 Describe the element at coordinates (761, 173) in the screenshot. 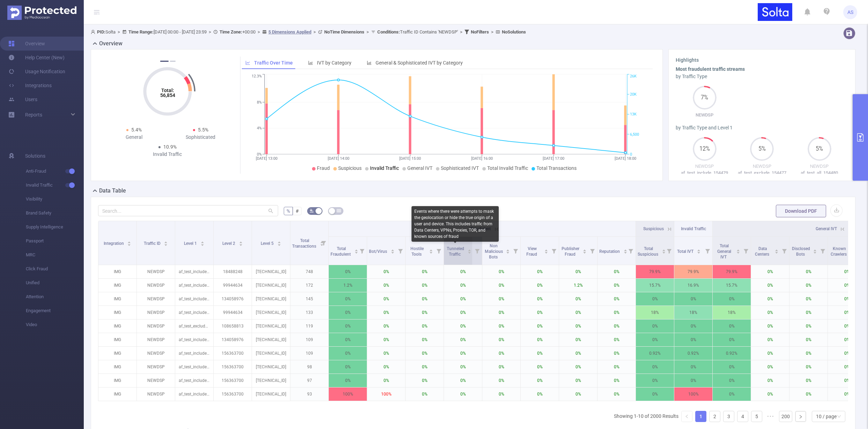

I see `p: af_test_exclude_154477` at that location.